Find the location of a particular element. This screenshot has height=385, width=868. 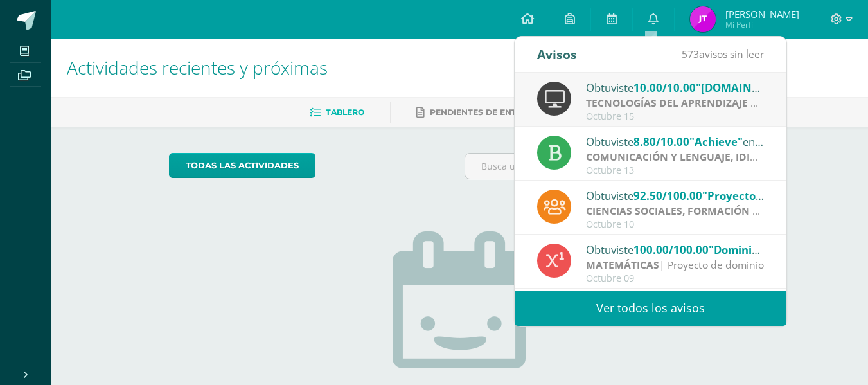

div: Avisos is located at coordinates (557, 54).